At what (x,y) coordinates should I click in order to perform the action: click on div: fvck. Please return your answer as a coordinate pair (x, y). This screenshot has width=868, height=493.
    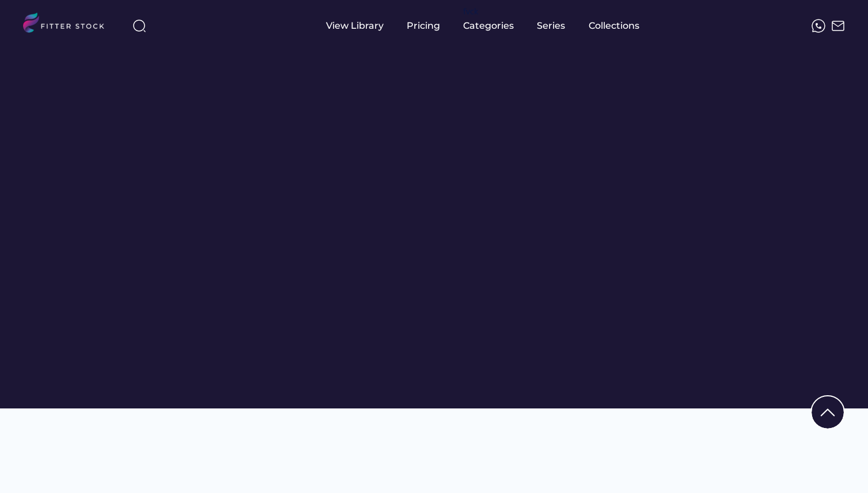
    Looking at the image, I should click on (471, 12).